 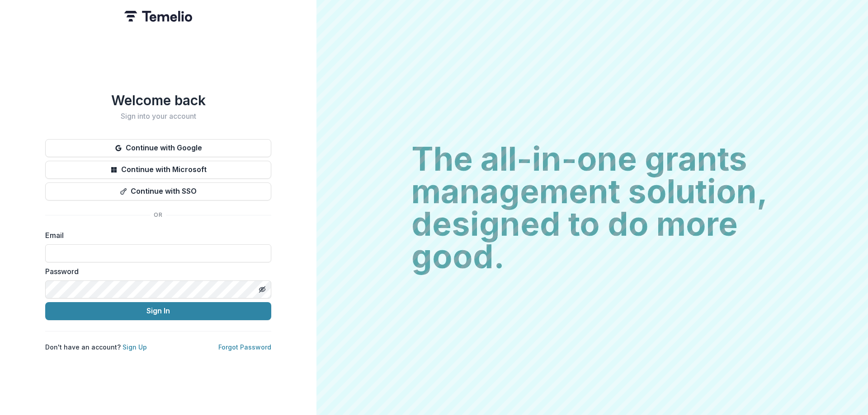 What do you see at coordinates (262, 290) in the screenshot?
I see `button: Toggle password visibility` at bounding box center [262, 290].